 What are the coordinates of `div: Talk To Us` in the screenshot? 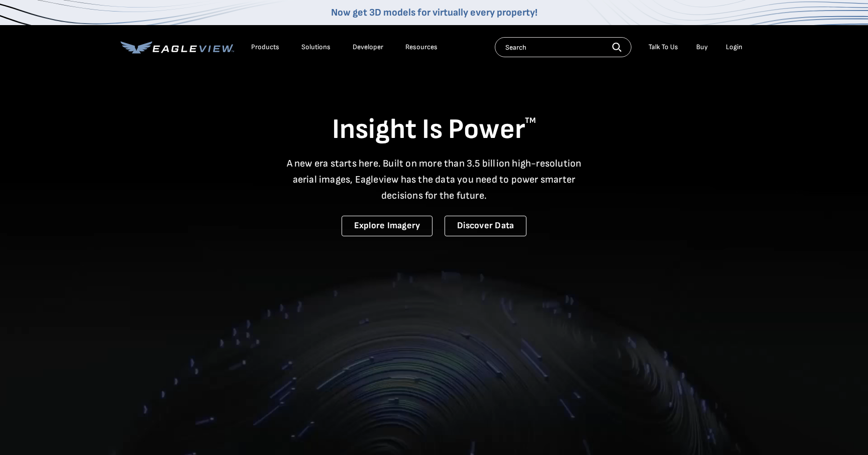 It's located at (663, 47).